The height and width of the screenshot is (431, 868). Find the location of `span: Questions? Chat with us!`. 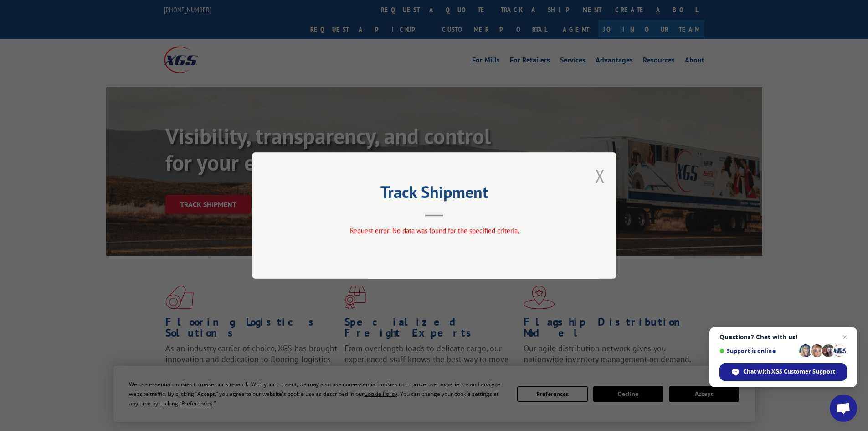

span: Questions? Chat with us! is located at coordinates (783, 337).